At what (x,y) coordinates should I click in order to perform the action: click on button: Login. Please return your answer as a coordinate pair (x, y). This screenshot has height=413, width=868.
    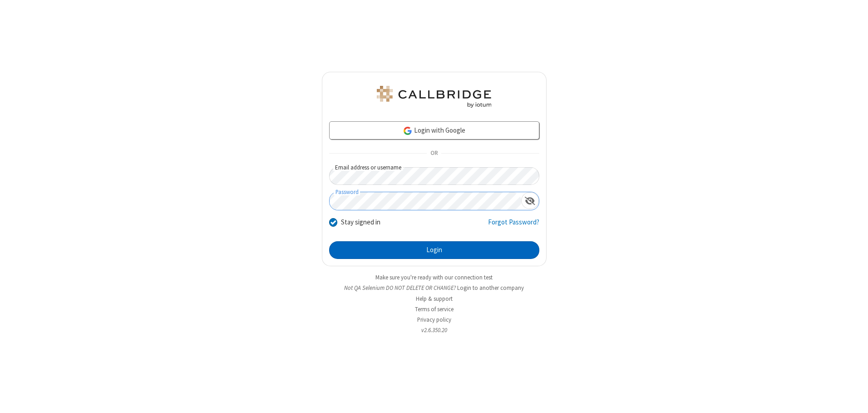
    Looking at the image, I should click on (434, 250).